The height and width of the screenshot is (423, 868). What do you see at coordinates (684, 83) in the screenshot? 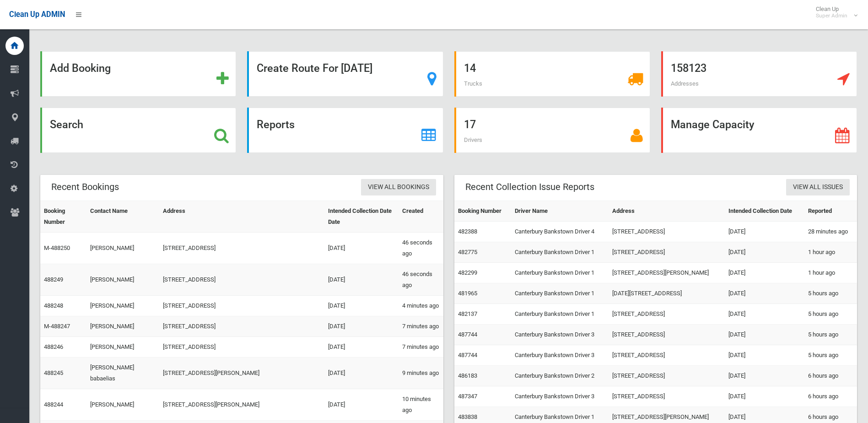
I see `span: Addresses` at bounding box center [684, 83].